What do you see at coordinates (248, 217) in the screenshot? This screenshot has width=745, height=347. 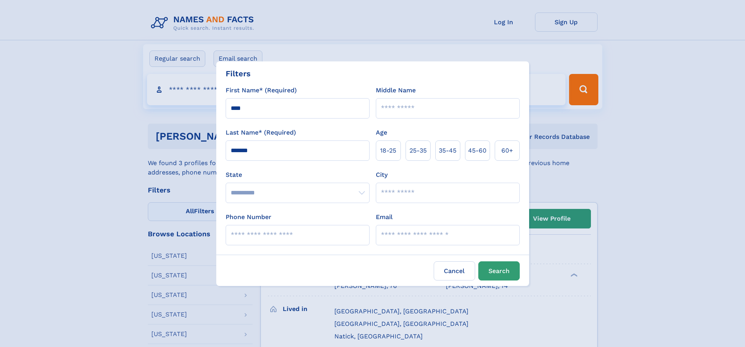 I see `label: Phone Number` at bounding box center [248, 217].